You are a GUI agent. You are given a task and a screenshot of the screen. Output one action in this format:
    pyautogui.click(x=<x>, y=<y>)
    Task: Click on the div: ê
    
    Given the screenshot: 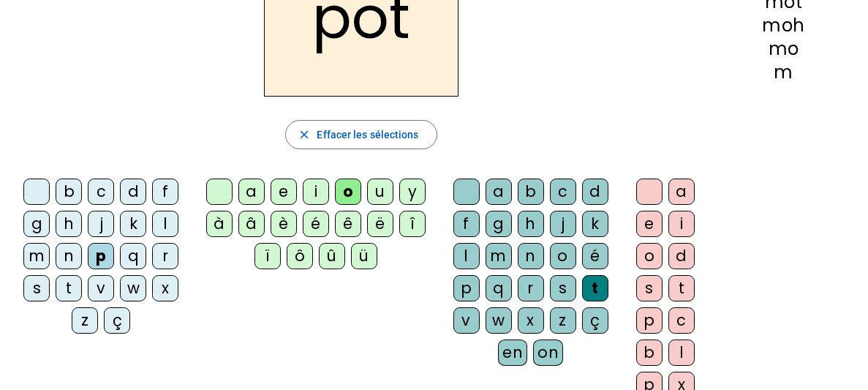 What is the action you would take?
    pyautogui.click(x=348, y=224)
    